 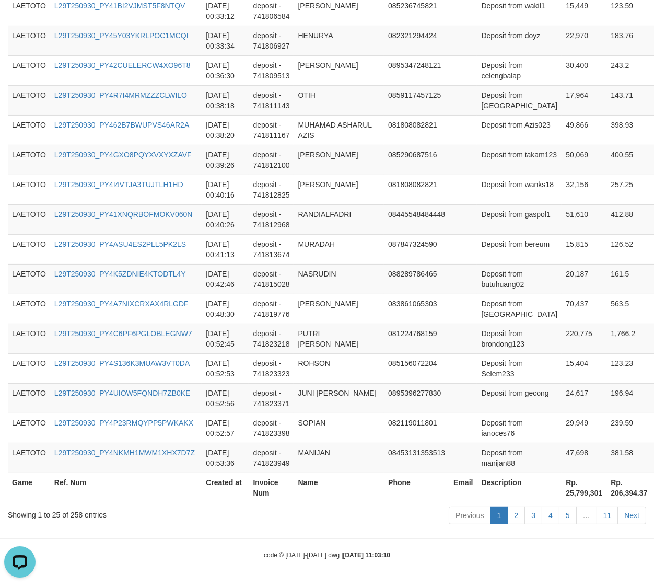 What do you see at coordinates (584, 70) in the screenshot?
I see `td: 30,400` at bounding box center [584, 70].